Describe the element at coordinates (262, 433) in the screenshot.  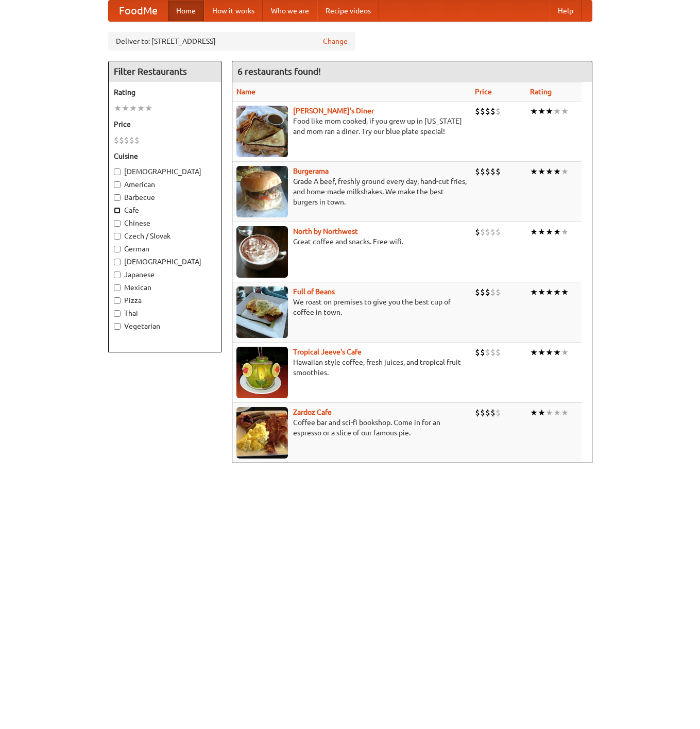
I see `img: zardoz.jpg` at that location.